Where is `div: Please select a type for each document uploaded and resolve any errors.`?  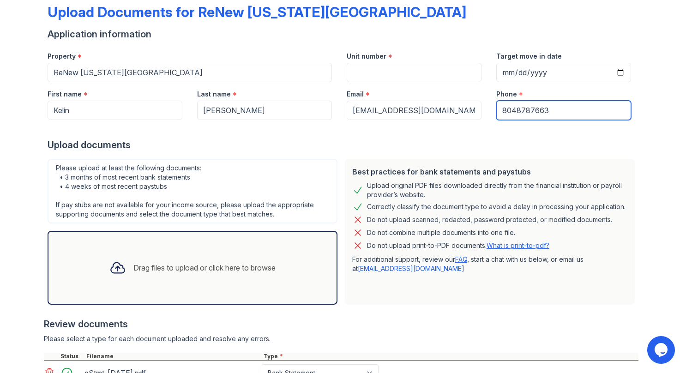 div: Please select a type for each document uploaded and resolve any errors. is located at coordinates (341, 339).